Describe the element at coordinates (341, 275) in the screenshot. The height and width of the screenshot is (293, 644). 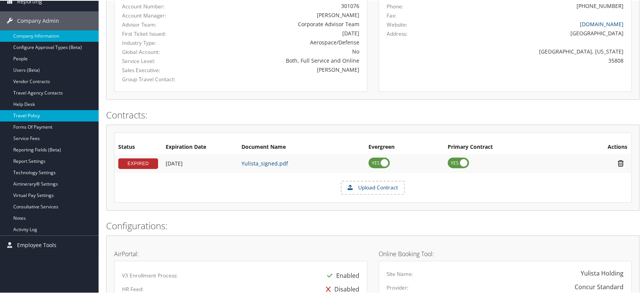
I see `div: Enabled` at that location.